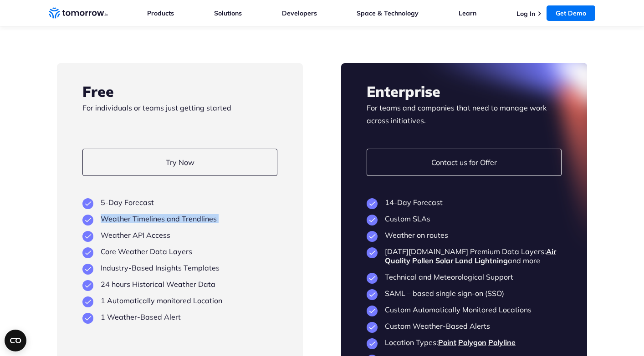 The width and height of the screenshot is (644, 356). Describe the element at coordinates (464, 294) in the screenshot. I see `li: SAML – based single sign-on (SSO)` at that location.